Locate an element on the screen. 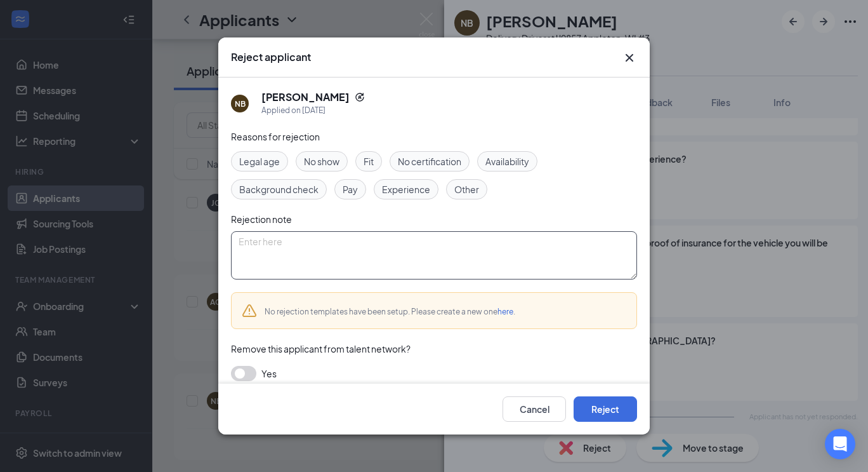 The width and height of the screenshot is (868, 472). button: Reject is located at coordinates (605, 410).